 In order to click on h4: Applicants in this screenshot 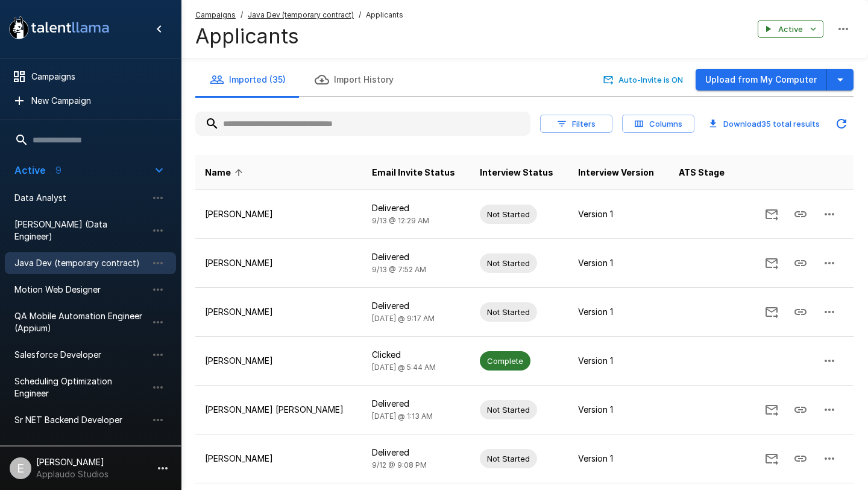, I will do `click(299, 36)`.